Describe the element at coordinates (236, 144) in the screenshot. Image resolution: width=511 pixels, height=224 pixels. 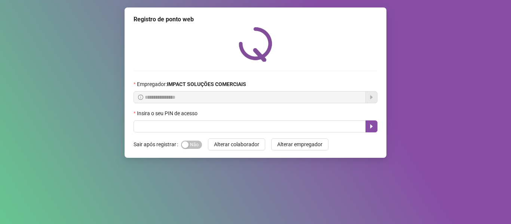
I see `button: Alterar colaborador` at that location.